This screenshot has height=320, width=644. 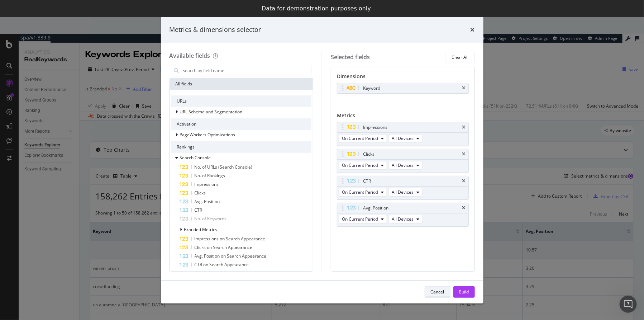 What do you see at coordinates (241, 124) in the screenshot?
I see `div: Activation` at bounding box center [241, 124].